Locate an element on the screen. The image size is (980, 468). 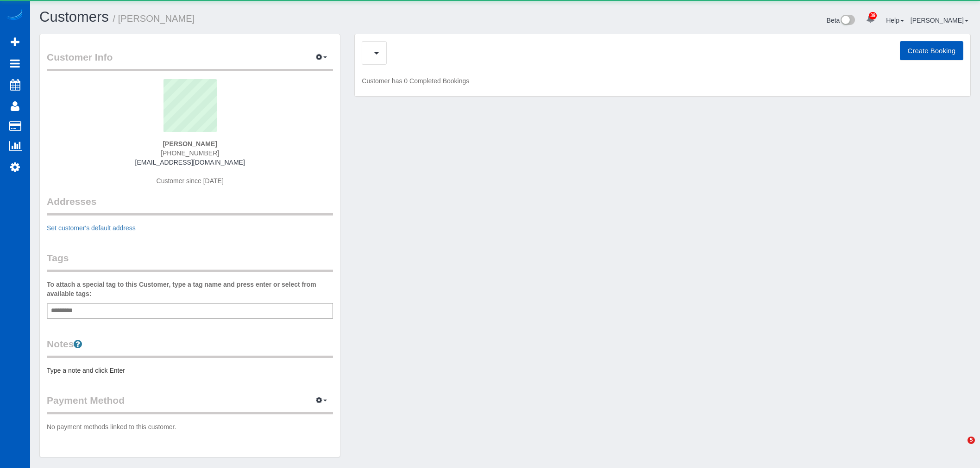
a: Set customer's default address is located at coordinates (91, 228).